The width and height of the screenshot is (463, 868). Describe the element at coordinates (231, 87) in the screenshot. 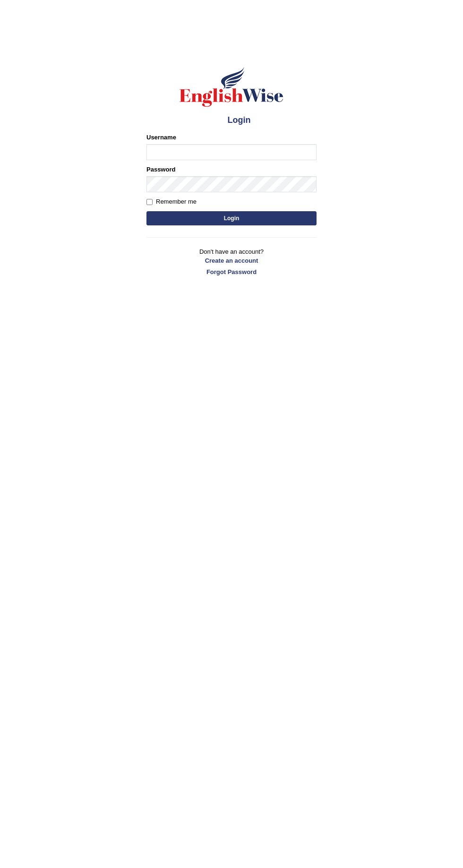

I see `img: Logo of English Wise sign in for intelligent practice with AI` at that location.